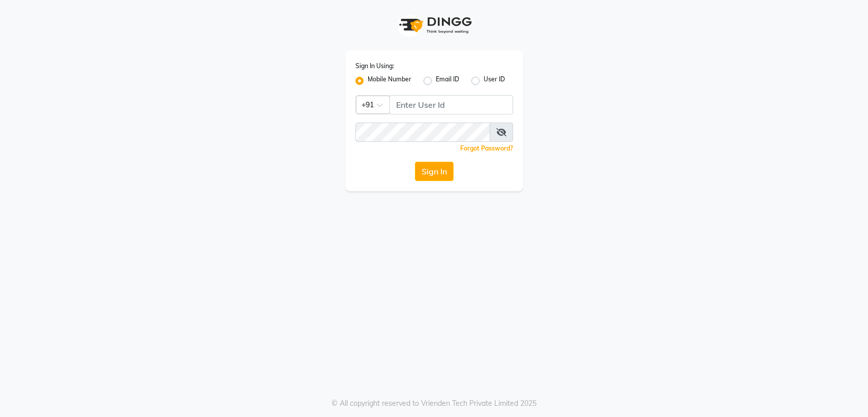  Describe the element at coordinates (389, 81) in the screenshot. I see `label: Mobile Number` at that location.